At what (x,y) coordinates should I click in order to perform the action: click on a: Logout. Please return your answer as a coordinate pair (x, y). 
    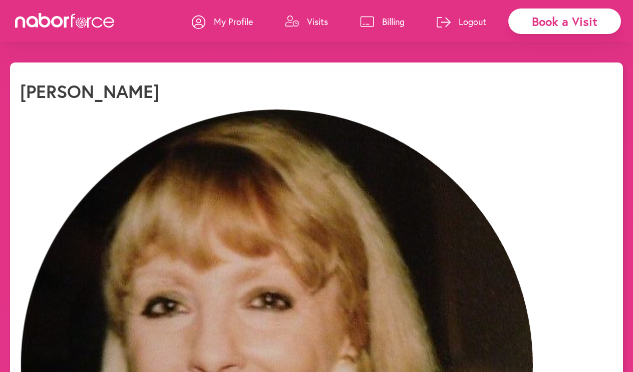
    Looking at the image, I should click on (461, 22).